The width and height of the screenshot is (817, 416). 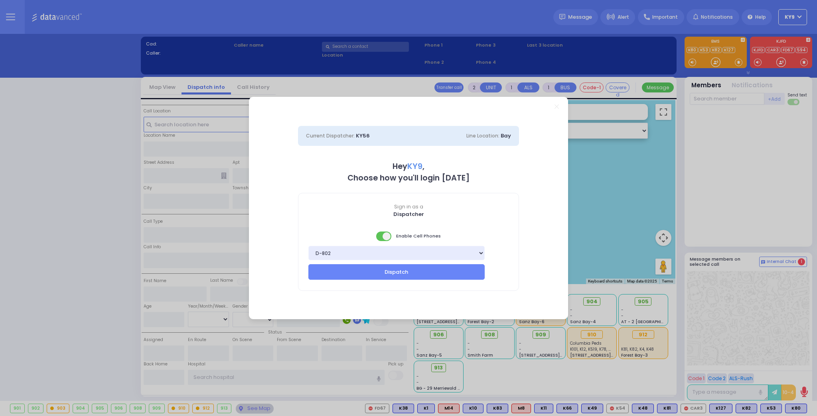 What do you see at coordinates (415, 166) in the screenshot?
I see `span: KY9` at bounding box center [415, 166].